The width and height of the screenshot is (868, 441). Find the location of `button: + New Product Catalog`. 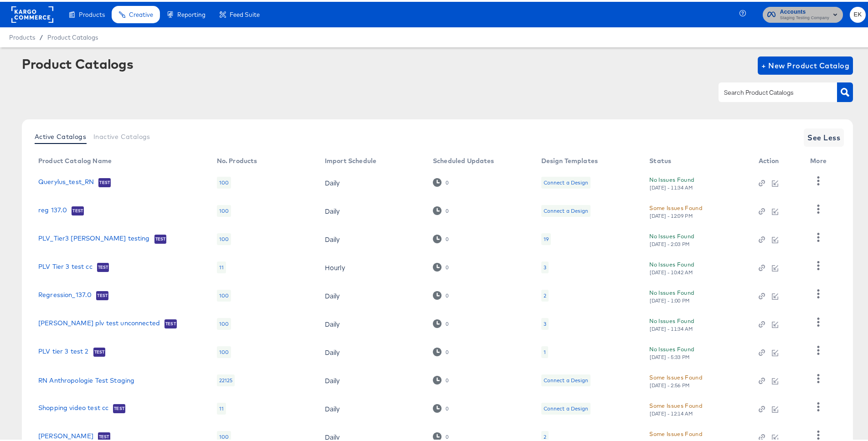

button: + New Product Catalog is located at coordinates (805, 64).